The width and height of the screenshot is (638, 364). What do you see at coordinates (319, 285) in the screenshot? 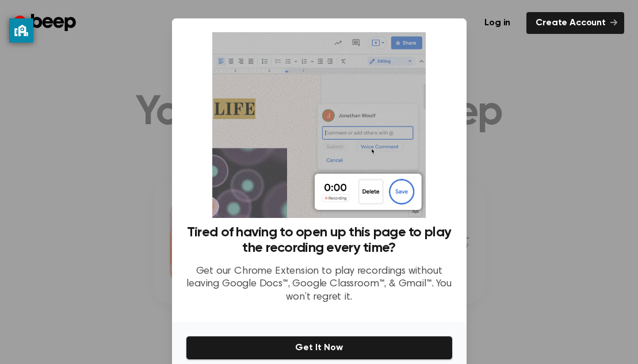
I see `p: Get our Chrome Extension to play recordings without leaving Google Docs™, Google Classroom™, & Gm...` at bounding box center [319, 285].